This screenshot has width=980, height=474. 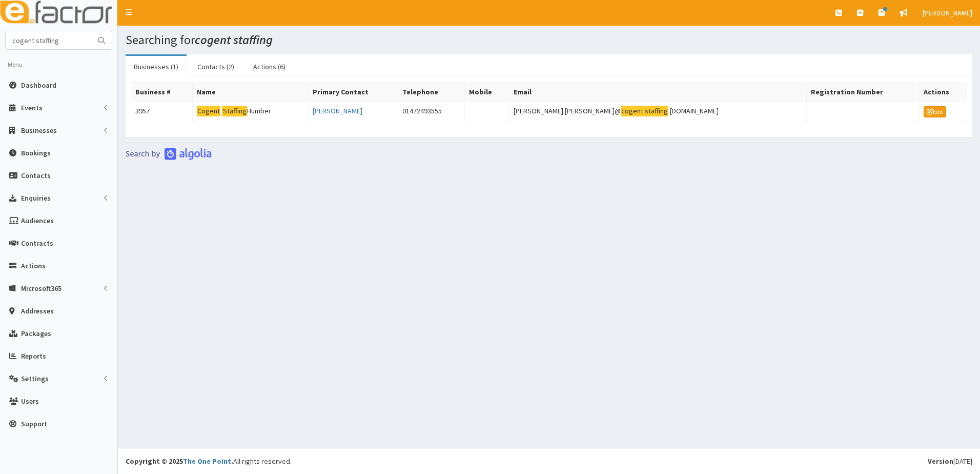 What do you see at coordinates (941, 461) in the screenshot?
I see `b: Version` at bounding box center [941, 461].